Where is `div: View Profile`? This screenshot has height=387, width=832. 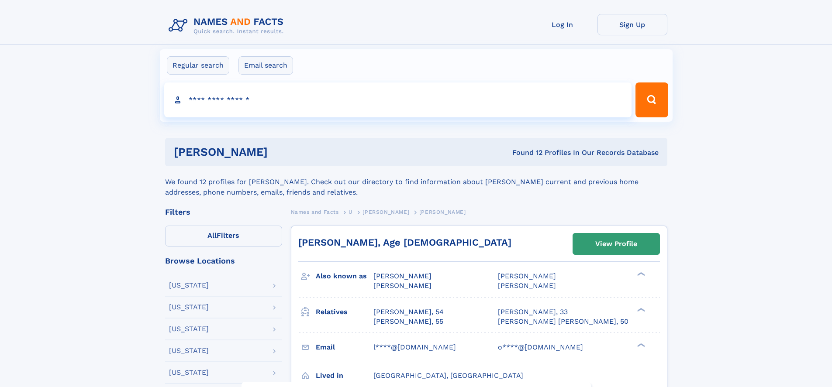
div: View Profile is located at coordinates (616, 244).